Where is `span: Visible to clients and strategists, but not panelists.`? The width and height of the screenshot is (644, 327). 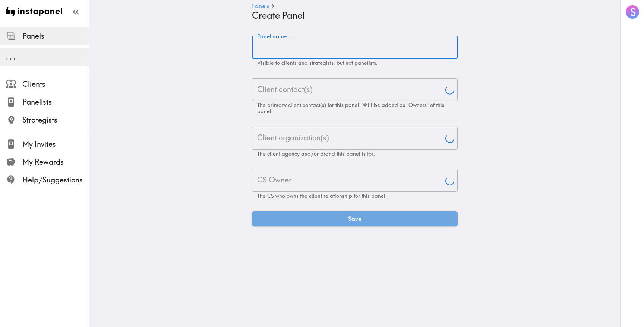 span: Visible to clients and strategists, but not panelists. is located at coordinates (317, 63).